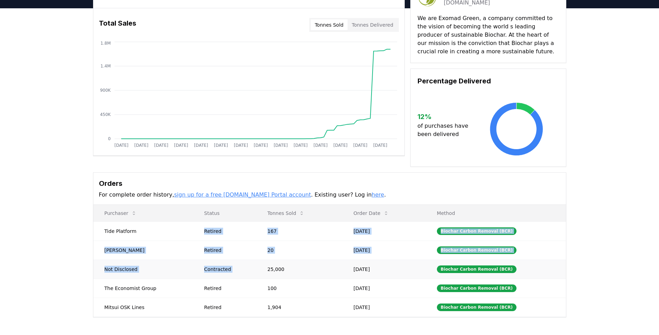  What do you see at coordinates (371, 213) in the screenshot?
I see `button: Order Date` at bounding box center [371, 213].